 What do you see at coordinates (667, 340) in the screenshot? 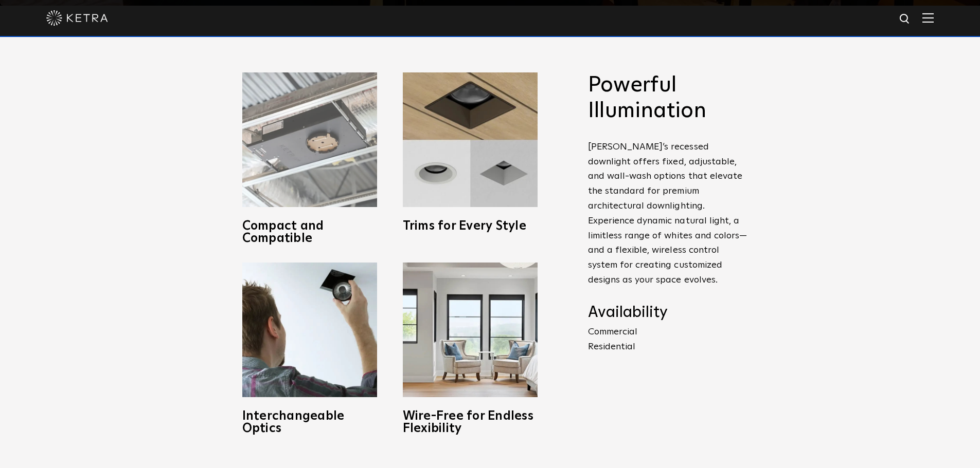
I see `p: Commercial Residential` at bounding box center [667, 340].